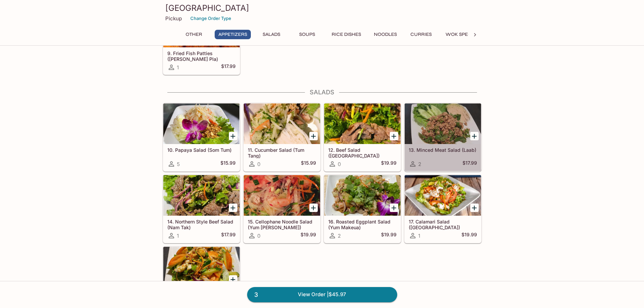 The image size is (644, 308). I want to click on button: Add 11. Cucumber Salad (Tum Tang), so click(313, 136).